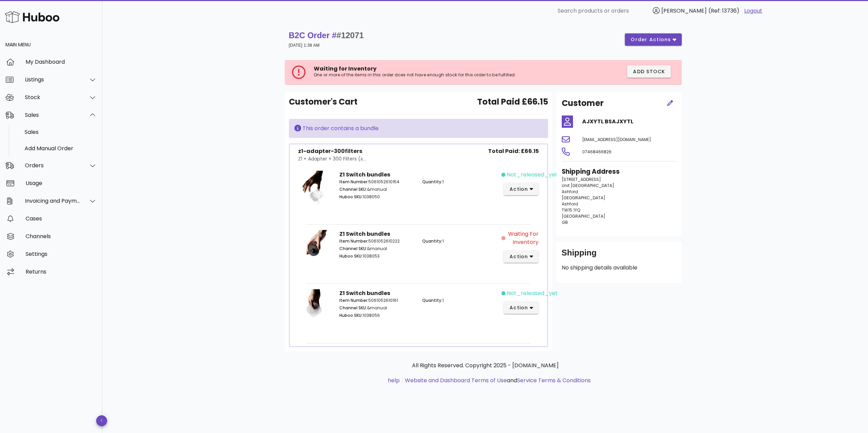 Image resolution: width=868 pixels, height=433 pixels. What do you see at coordinates (653, 39) in the screenshot?
I see `button: order actions` at bounding box center [653, 39].